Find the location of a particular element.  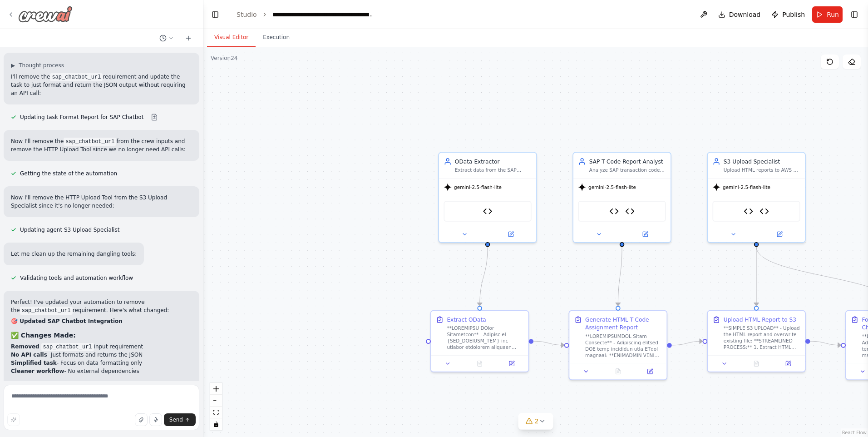

a: Studio is located at coordinates (246, 14).